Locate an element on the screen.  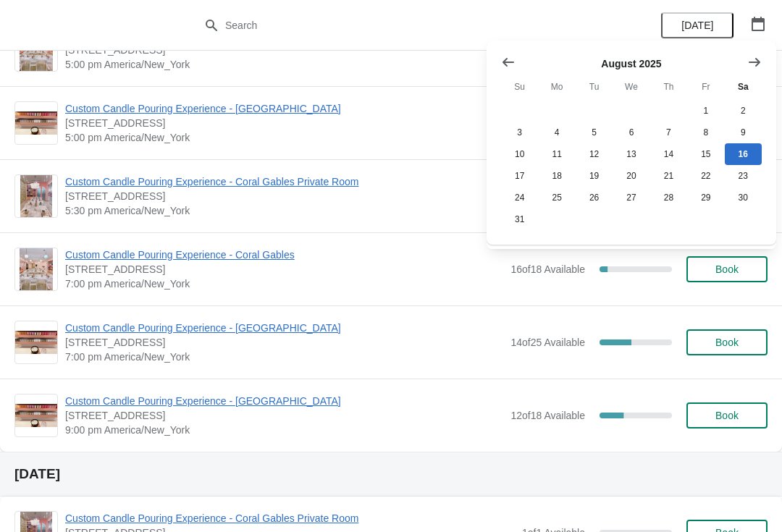
th: Friday is located at coordinates (705, 87).